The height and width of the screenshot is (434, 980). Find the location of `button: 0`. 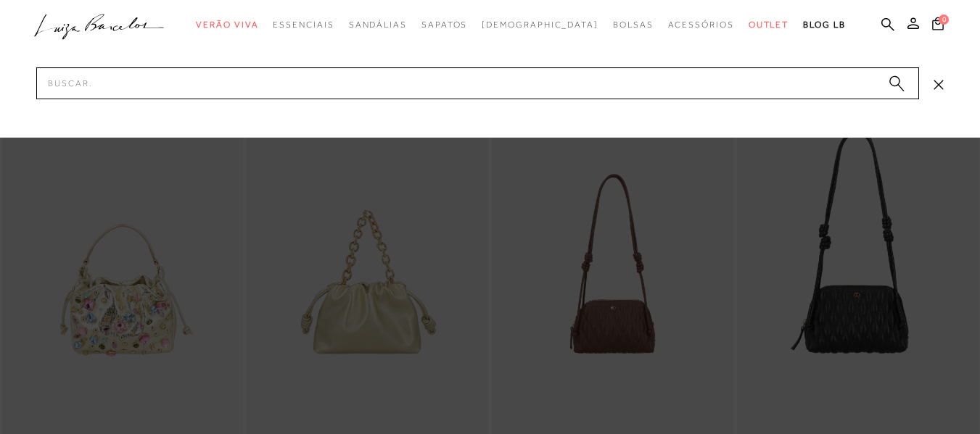

button: 0 is located at coordinates (938, 26).